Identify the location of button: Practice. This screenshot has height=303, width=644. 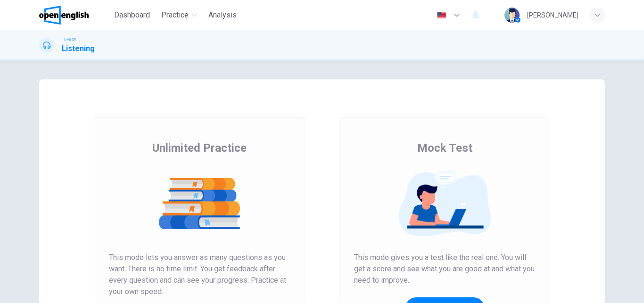
(179, 15).